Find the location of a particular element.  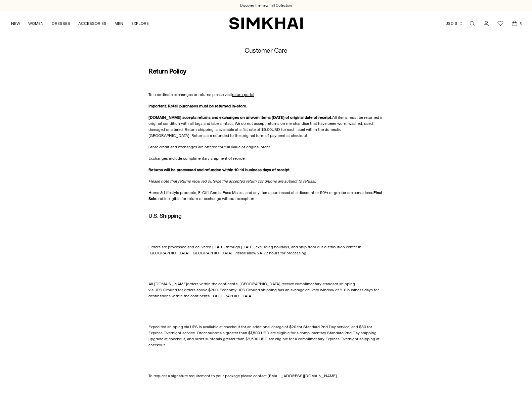

strong: Important: Retail purchases must be returned in-store. is located at coordinates (198, 106).